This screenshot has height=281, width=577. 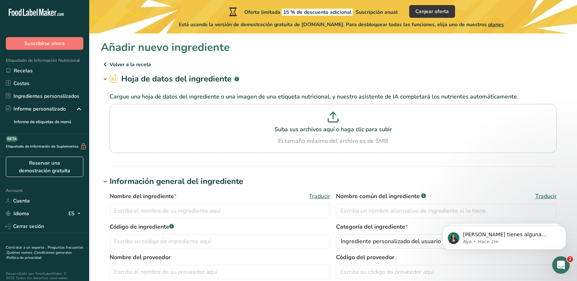 I want to click on a: Reservar una demostración gratuita, so click(x=44, y=167).